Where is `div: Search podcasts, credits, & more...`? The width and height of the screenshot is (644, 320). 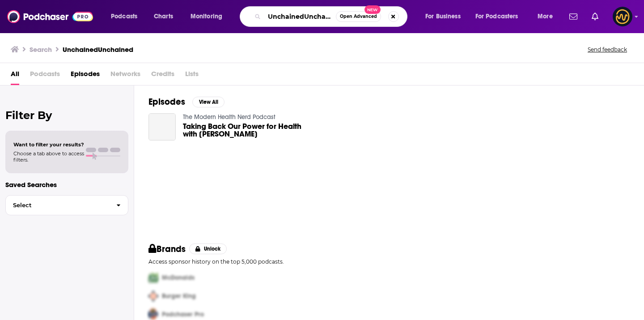 div: Search podcasts, credits, & more... is located at coordinates (332, 16).